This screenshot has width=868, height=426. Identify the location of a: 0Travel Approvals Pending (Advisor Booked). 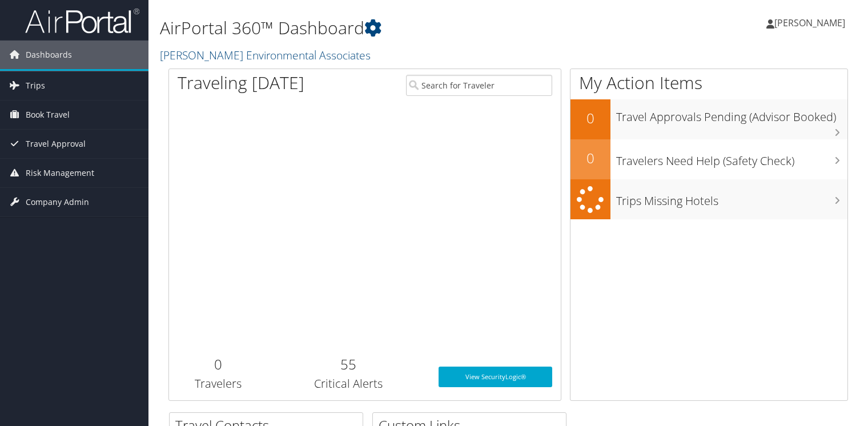
(709, 119).